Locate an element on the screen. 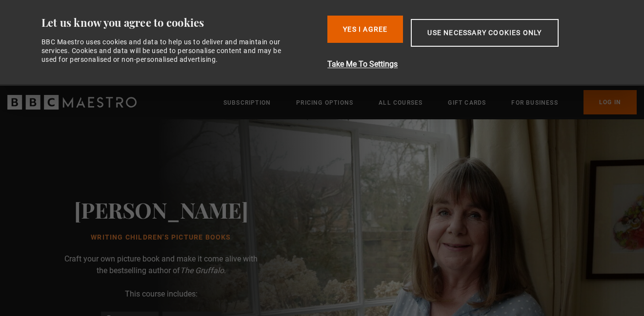 Image resolution: width=644 pixels, height=316 pixels. a: All Courses is located at coordinates (401, 103).